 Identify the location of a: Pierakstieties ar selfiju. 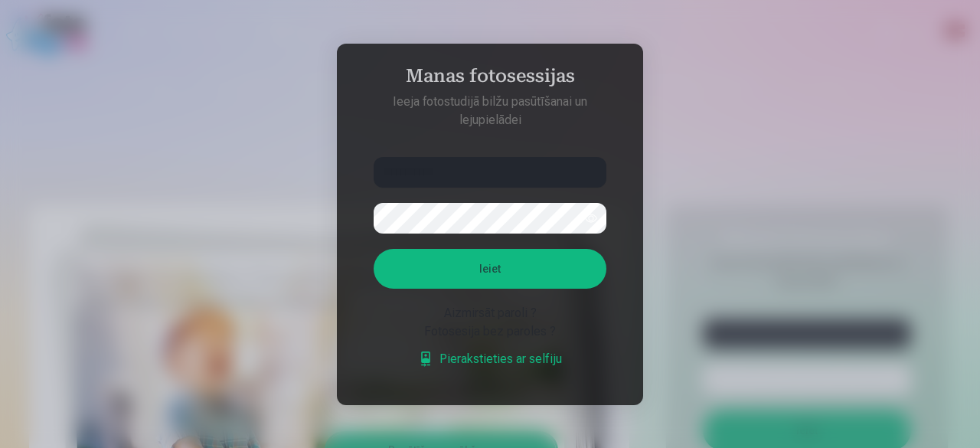
(490, 359).